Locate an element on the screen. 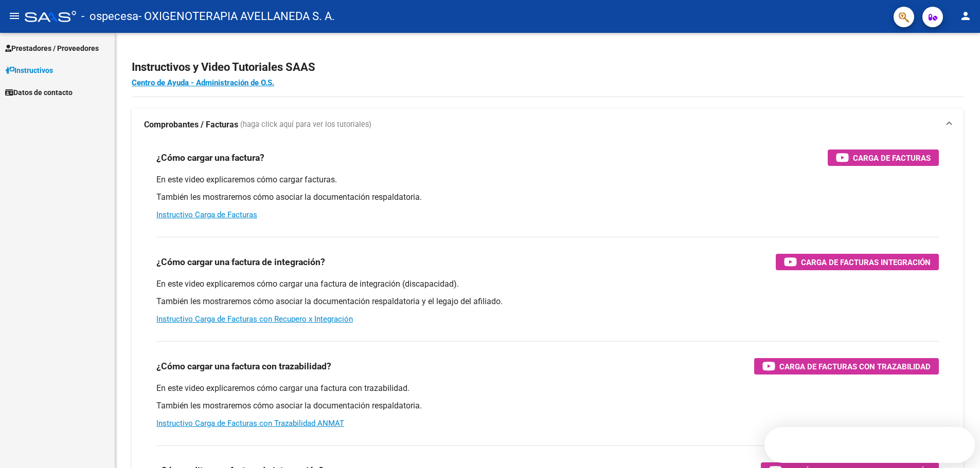 The image size is (980, 468). h3: ¿Cómo cargar una factura con trazabilidad? is located at coordinates (244, 366).